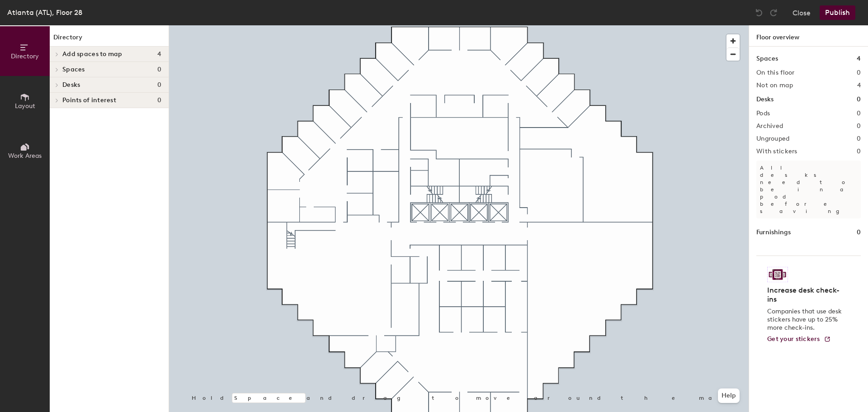 This screenshot has height=412, width=868. I want to click on p: Companies that use desk stickers have up to 25% more check-ins., so click(806, 320).